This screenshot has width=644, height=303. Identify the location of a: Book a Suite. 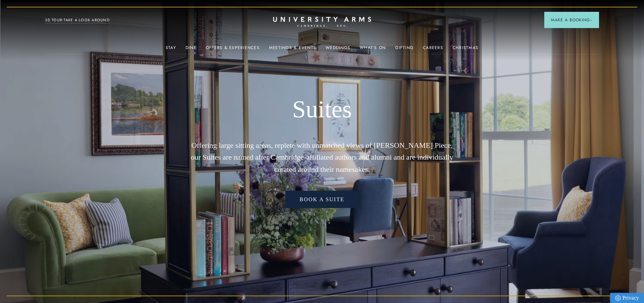
(322, 199).